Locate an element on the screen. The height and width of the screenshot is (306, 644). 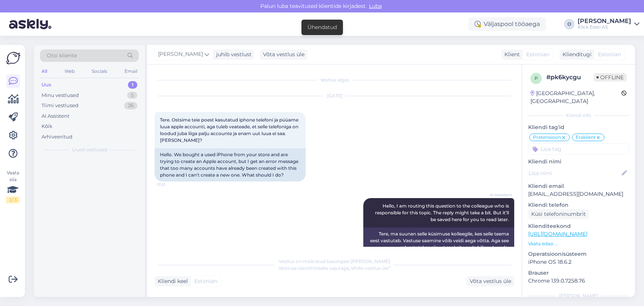
span: p is located at coordinates (536, 78).